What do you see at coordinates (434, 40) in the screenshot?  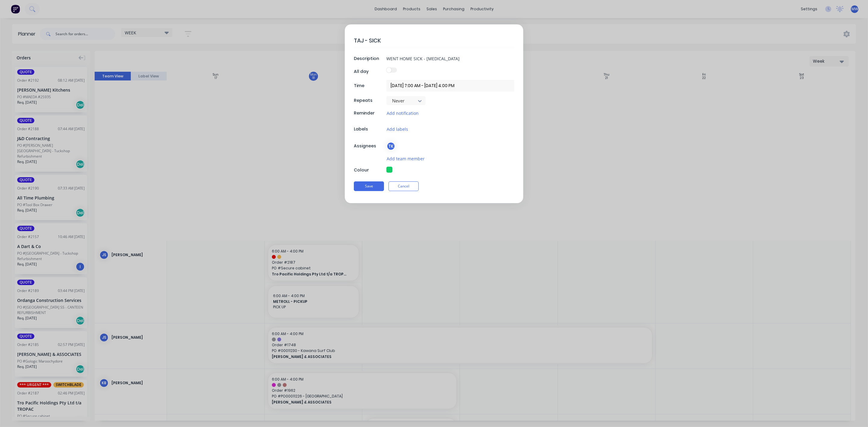 I see `textarea: TAJ - SICK` at bounding box center [434, 40].